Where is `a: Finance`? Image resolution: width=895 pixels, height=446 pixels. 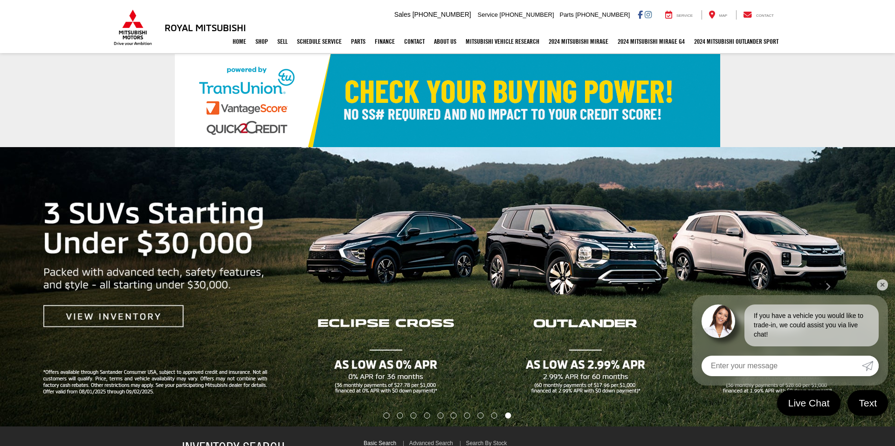
a: Finance is located at coordinates (384, 41).